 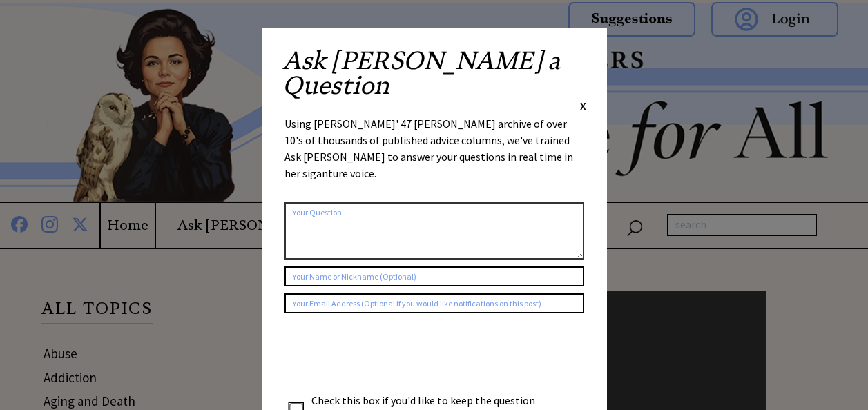 I want to click on span: X, so click(x=583, y=106).